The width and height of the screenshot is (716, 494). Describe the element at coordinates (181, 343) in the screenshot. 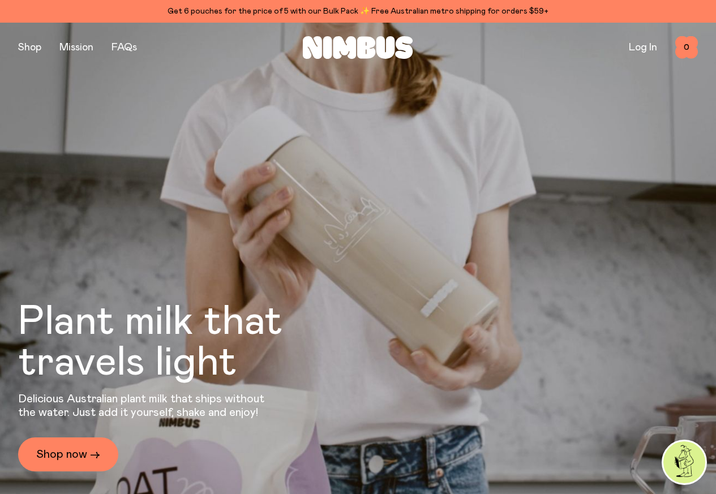

I see `h1: Plant milk that travels light` at that location.